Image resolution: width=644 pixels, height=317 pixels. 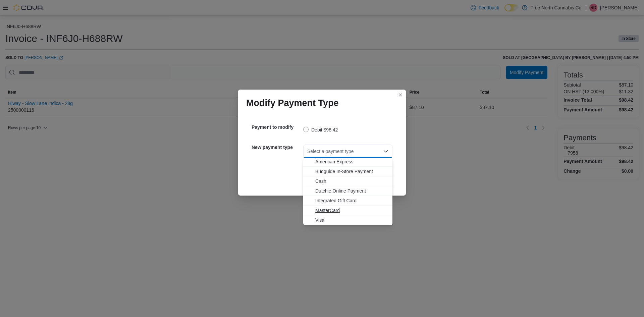 I want to click on div: Choose from the following options, so click(x=348, y=191).